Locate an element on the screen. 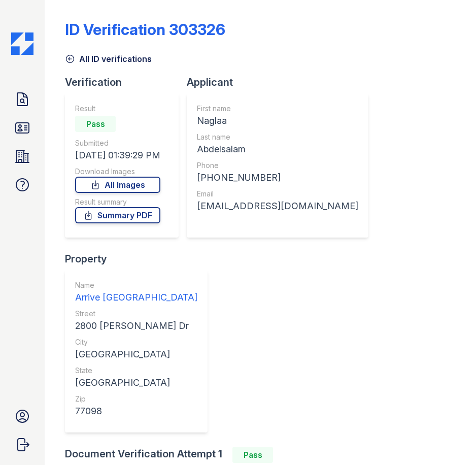 The image size is (476, 465). div: Zip is located at coordinates (136, 399).